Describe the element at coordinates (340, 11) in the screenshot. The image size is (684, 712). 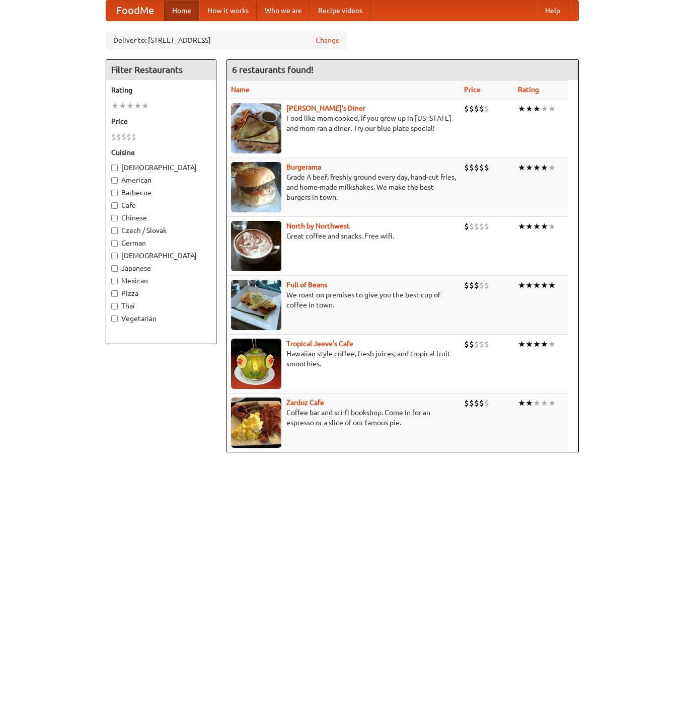
I see `a: Recipe videos` at that location.